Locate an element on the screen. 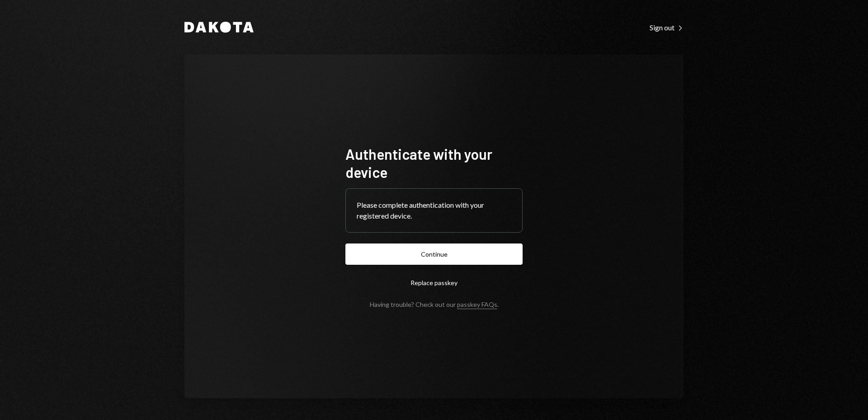  a: Sign out is located at coordinates (667, 27).